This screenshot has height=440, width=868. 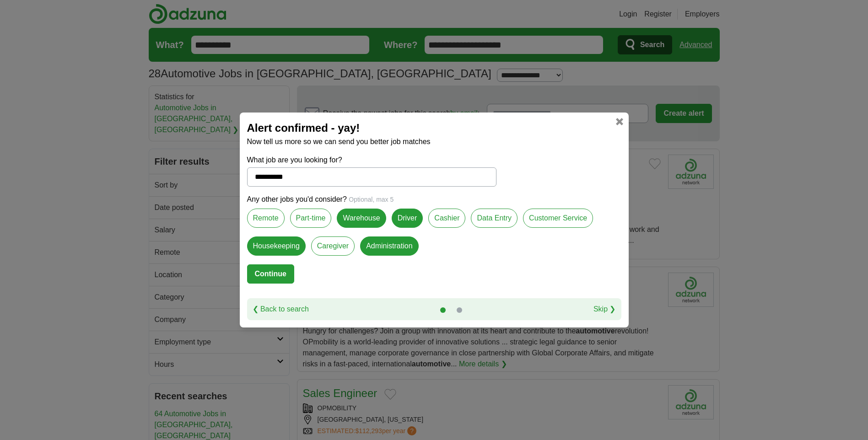 What do you see at coordinates (494, 218) in the screenshot?
I see `label: Data Entry` at bounding box center [494, 218].